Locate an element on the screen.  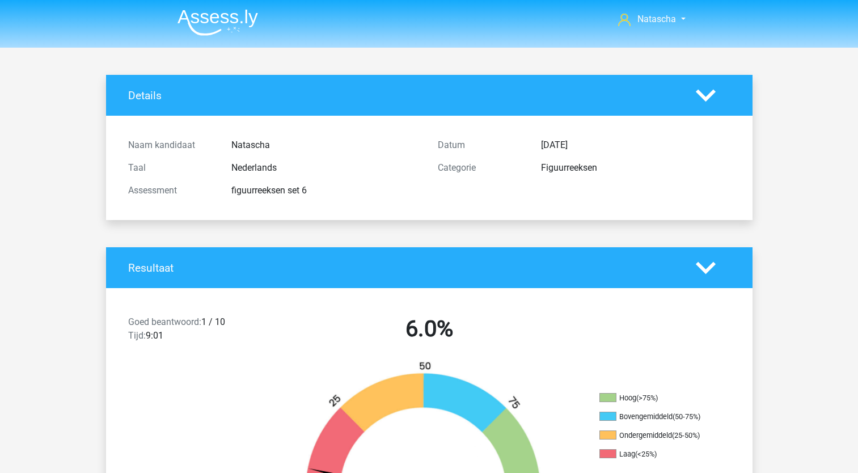
img: Assessly is located at coordinates (218, 22).